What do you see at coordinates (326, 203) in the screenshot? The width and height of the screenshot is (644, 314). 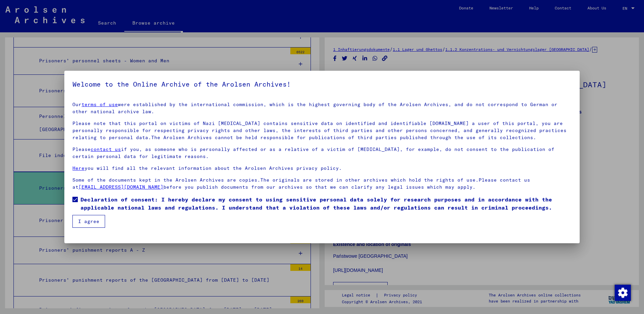 I see `span: Declaration of consent: I hereby declare my consent to using sensitive personal data solely for r...` at bounding box center [326, 203].